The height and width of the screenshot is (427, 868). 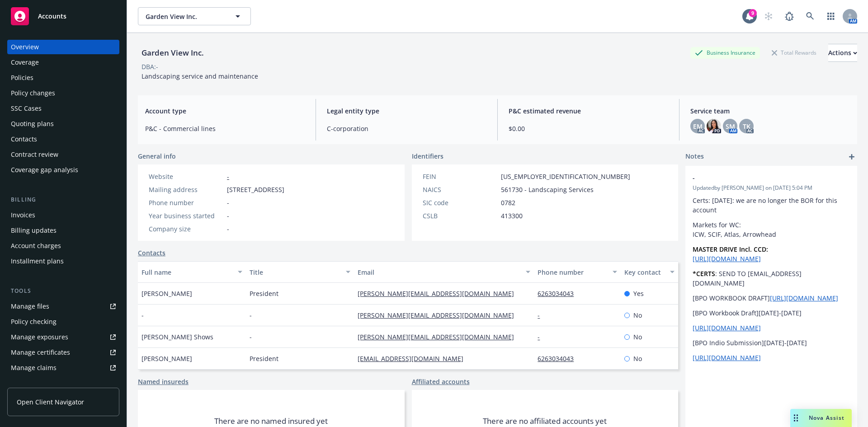 I want to click on span: Yes, so click(x=639, y=293).